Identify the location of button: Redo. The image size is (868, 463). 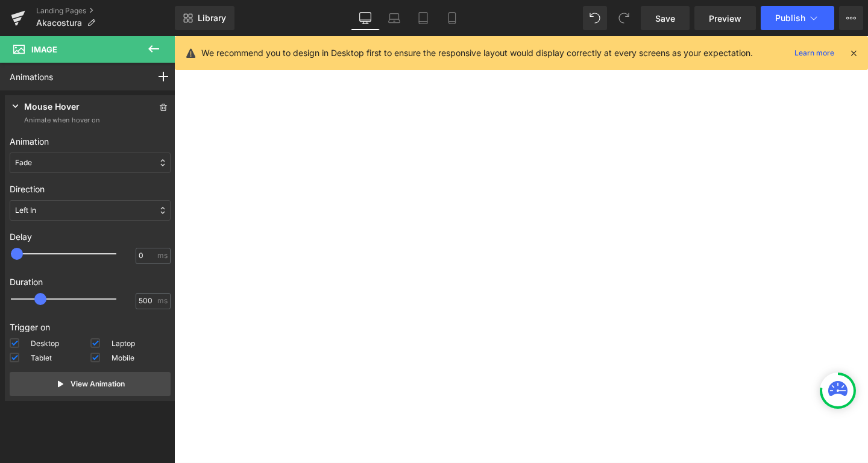
(624, 18).